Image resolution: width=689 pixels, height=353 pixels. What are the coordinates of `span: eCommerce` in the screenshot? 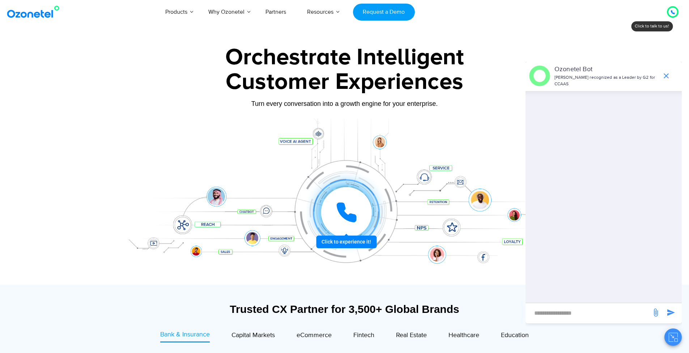 It's located at (314, 336).